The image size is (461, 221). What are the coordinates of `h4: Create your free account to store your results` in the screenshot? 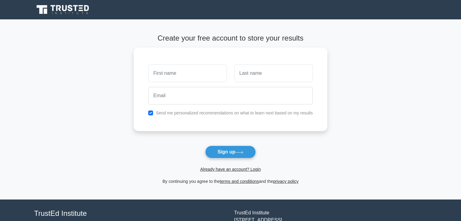 It's located at (230, 38).